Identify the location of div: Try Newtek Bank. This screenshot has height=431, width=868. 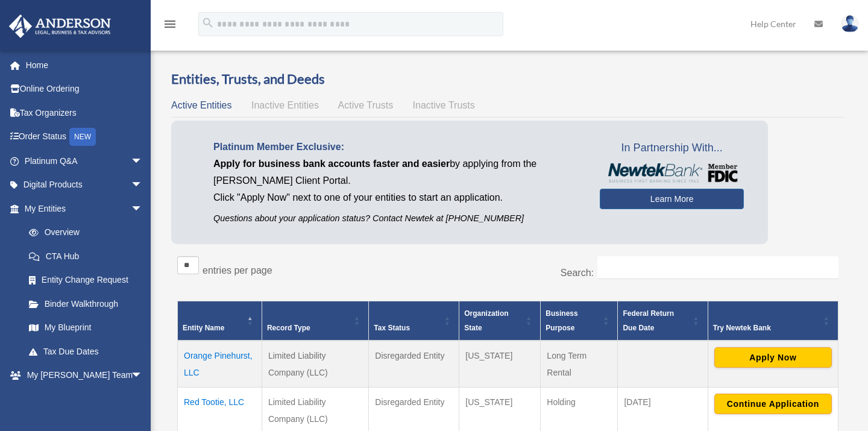
(766, 328).